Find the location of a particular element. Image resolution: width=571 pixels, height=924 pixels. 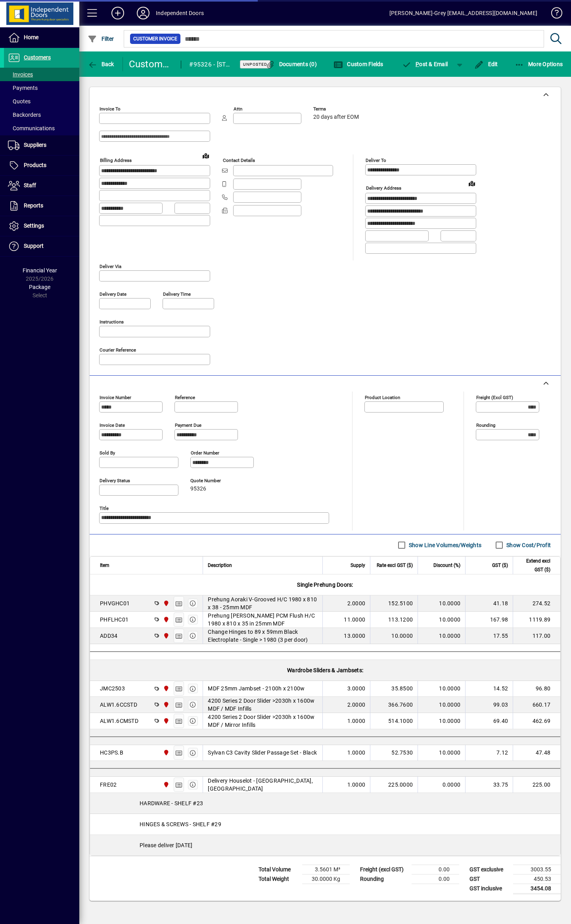

span: Edit is located at coordinates (486, 64).